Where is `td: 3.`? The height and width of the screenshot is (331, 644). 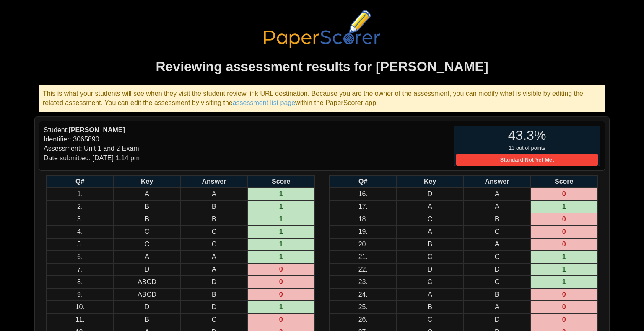 td: 3. is located at coordinates (80, 220).